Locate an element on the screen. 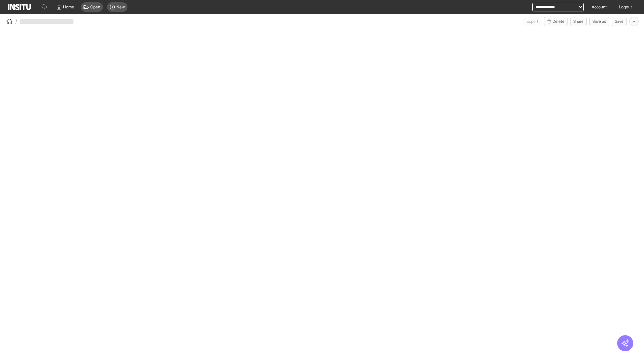 This screenshot has width=644, height=362. button: Export is located at coordinates (533, 21).